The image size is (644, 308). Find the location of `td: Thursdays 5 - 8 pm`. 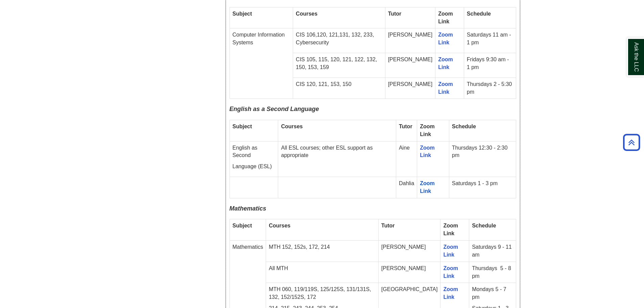

td: Thursdays 5 - 8 pm is located at coordinates (493, 272).